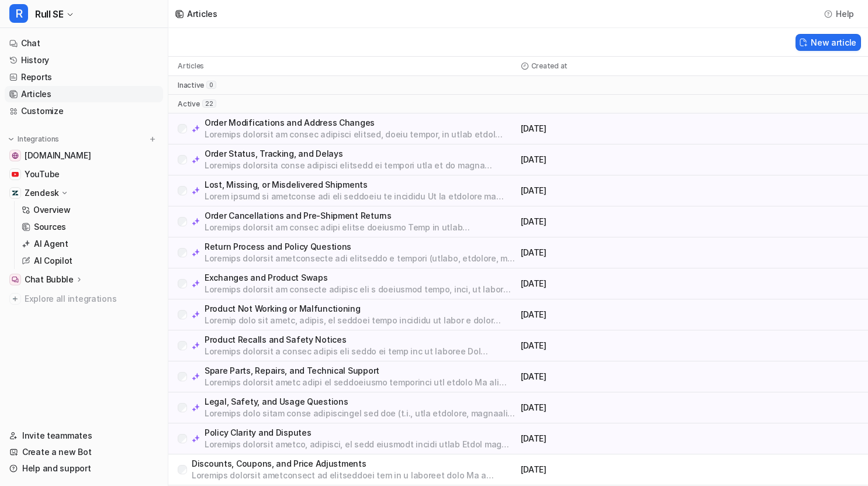  Describe the element at coordinates (191, 85) in the screenshot. I see `p: inactive` at that location.